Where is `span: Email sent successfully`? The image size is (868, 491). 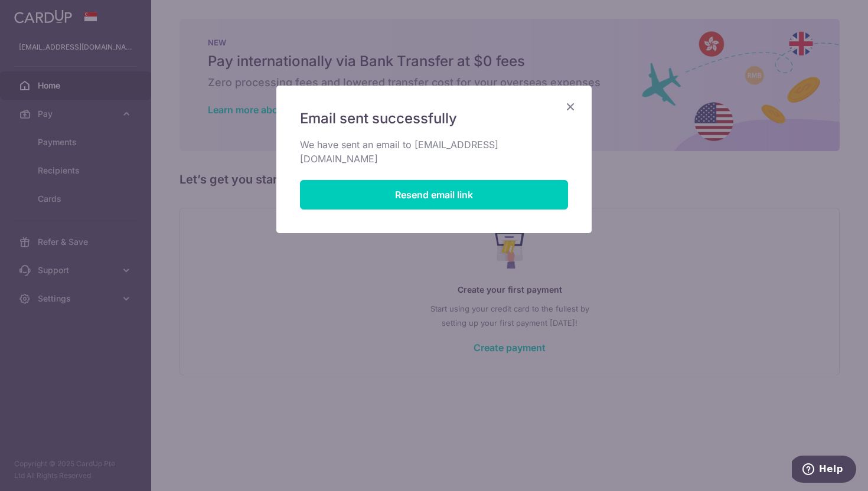 span: Email sent successfully is located at coordinates (379, 119).